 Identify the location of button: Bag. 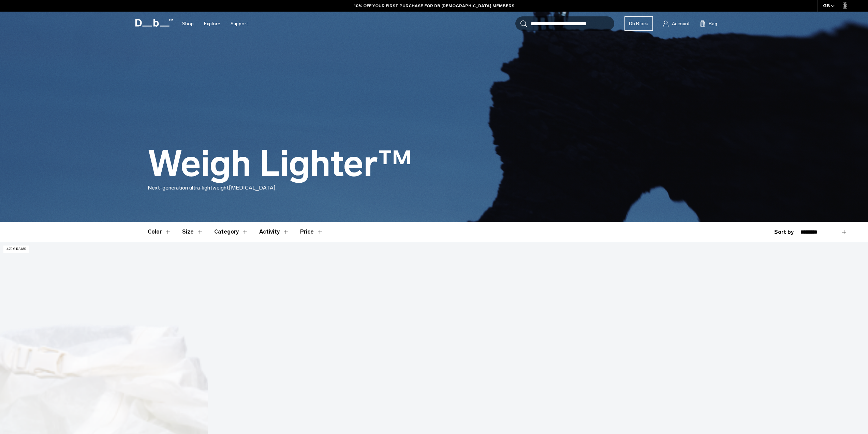
(709, 23).